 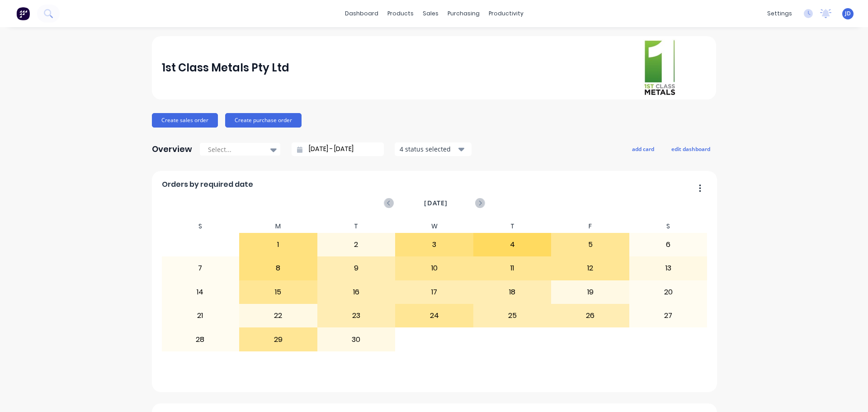 What do you see at coordinates (200, 316) in the screenshot?
I see `div: 21` at bounding box center [200, 316].